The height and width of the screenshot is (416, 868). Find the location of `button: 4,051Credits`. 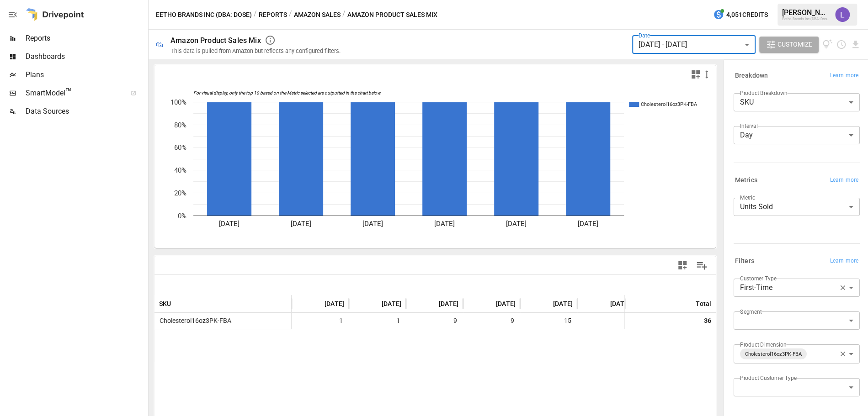

button: 4,051Credits is located at coordinates (740, 15).